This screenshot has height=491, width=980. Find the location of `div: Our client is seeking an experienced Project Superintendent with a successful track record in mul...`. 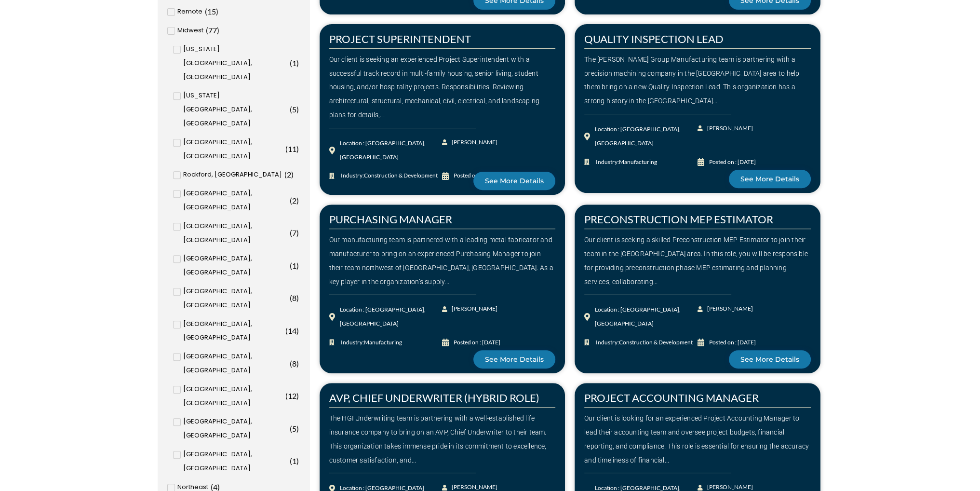

div: Our client is seeking an experienced Project Superintendent with a successful track record in mul... is located at coordinates (443, 88).